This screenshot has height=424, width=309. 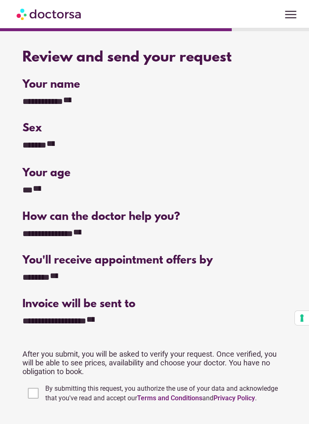 I want to click on div: You'll receive appointment offers by, so click(x=154, y=261).